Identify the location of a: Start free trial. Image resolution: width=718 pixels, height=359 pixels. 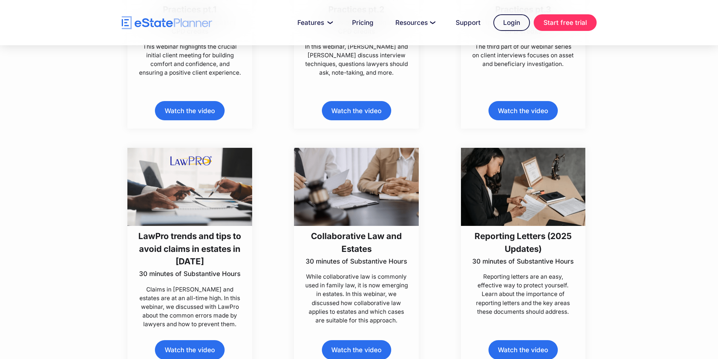
(565, 23).